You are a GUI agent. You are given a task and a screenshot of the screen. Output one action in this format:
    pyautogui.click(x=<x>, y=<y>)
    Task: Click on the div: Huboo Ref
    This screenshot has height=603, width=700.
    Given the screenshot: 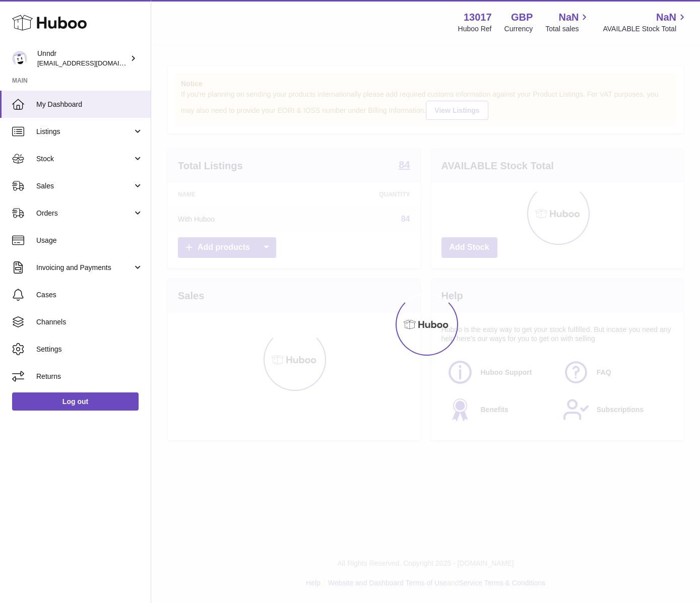 What is the action you would take?
    pyautogui.click(x=475, y=29)
    